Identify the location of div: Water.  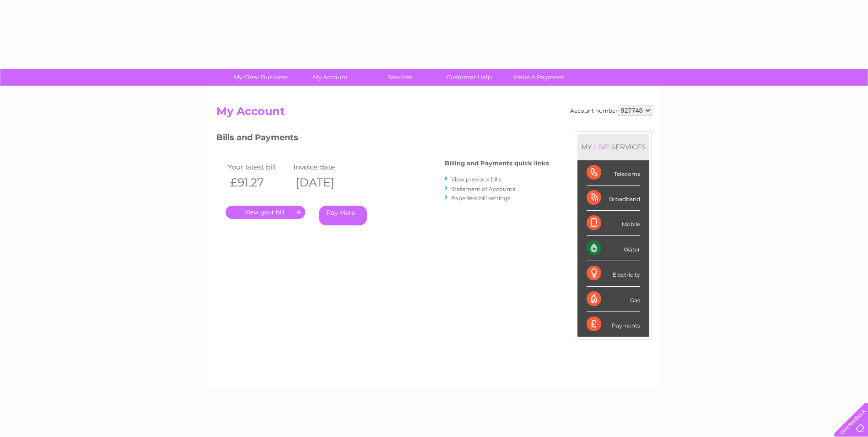
(613, 248).